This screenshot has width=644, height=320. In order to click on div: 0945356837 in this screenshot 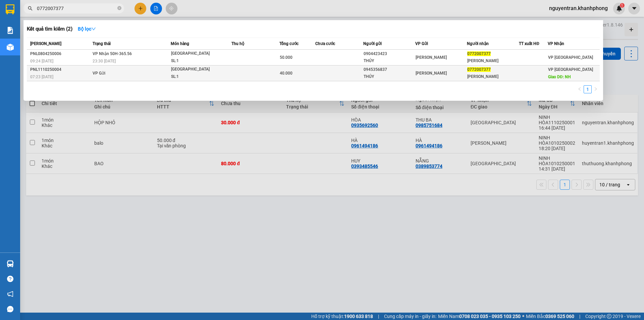, I will do `click(389, 70)`.